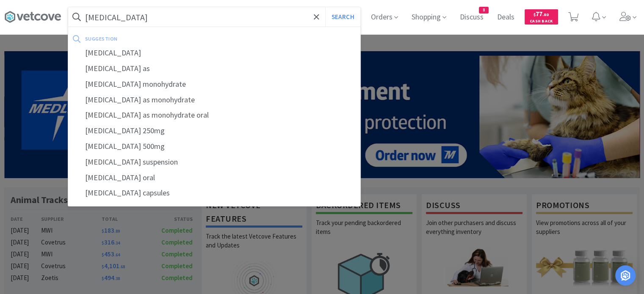 This screenshot has width=644, height=294. What do you see at coordinates (484, 10) in the screenshot?
I see `span: 8` at bounding box center [484, 10].